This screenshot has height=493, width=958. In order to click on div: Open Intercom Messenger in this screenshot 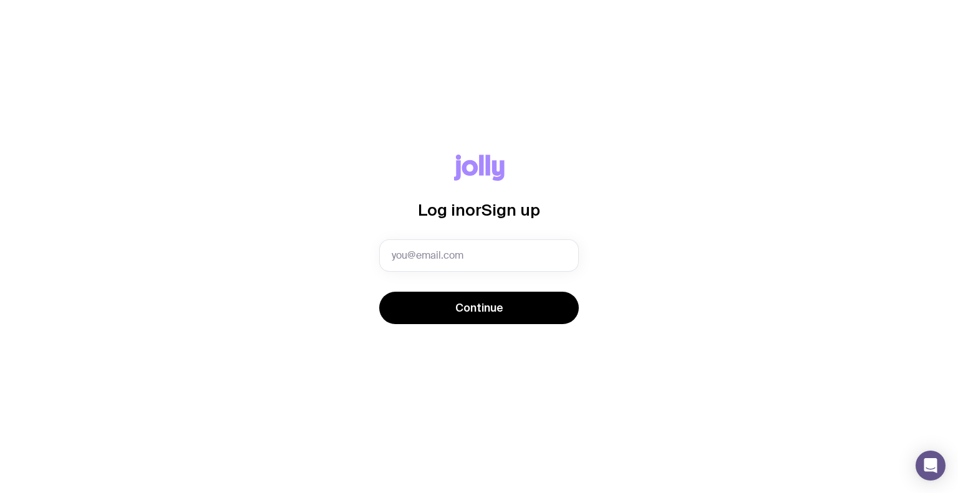, I will do `click(930, 466)`.